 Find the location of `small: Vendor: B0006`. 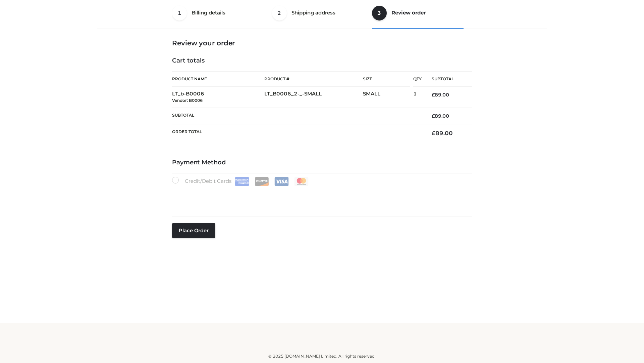

small: Vendor: B0006 is located at coordinates (187, 100).